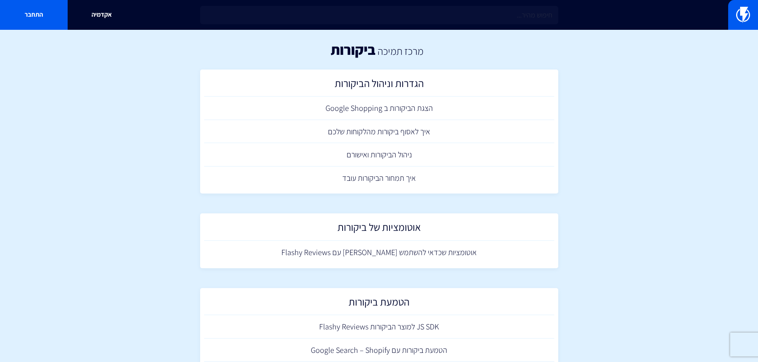 The image size is (758, 362). What do you see at coordinates (379, 304) in the screenshot?
I see `a: הטמעת ביקורות` at bounding box center [379, 304].